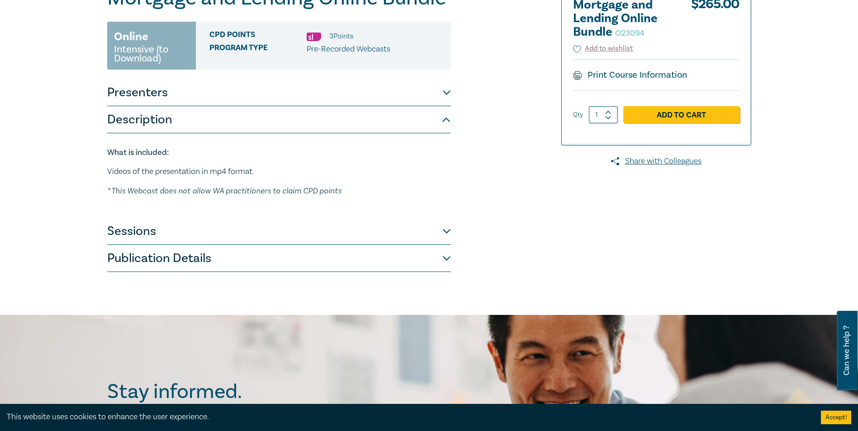 The height and width of the screenshot is (431, 858). What do you see at coordinates (681, 115) in the screenshot?
I see `a: Add to Cart` at bounding box center [681, 115].